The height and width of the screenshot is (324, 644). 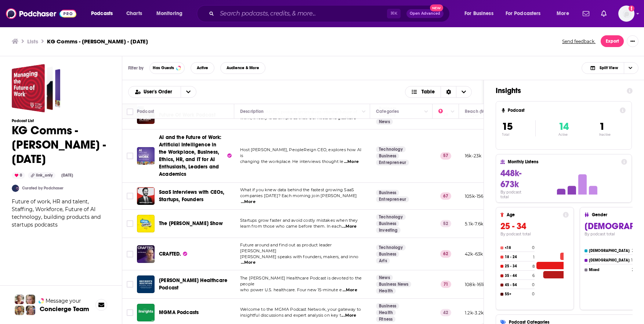 I want to click on img: Barbara Profile, so click(x=31, y=310).